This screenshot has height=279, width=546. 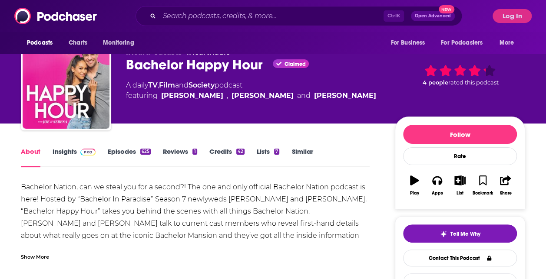 What do you see at coordinates (240, 152) in the screenshot?
I see `div: 42` at bounding box center [240, 152].